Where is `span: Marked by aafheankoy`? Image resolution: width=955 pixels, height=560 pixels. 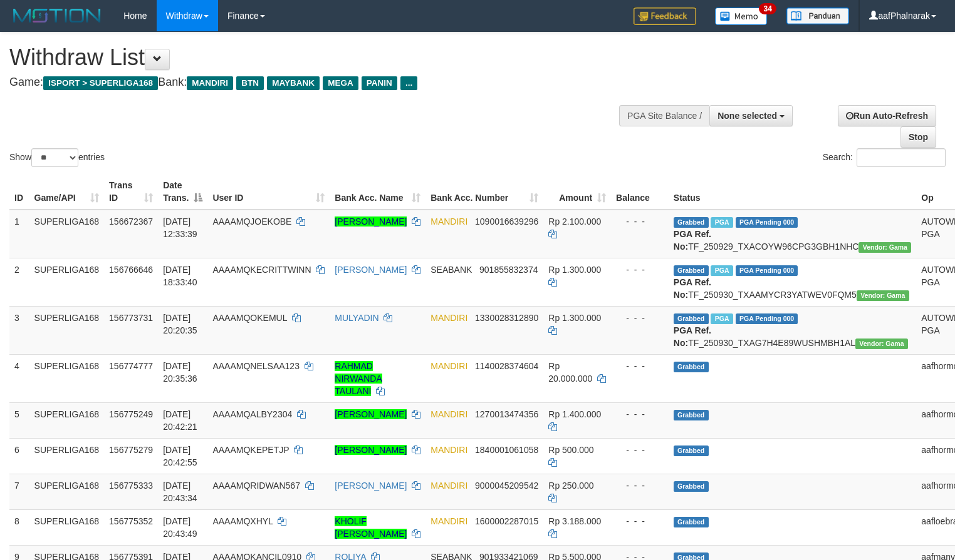
span: Marked by aafheankoy is located at coordinates (721, 270).